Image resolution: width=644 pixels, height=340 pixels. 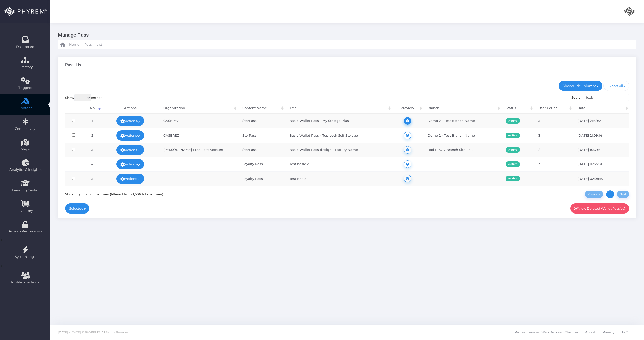 What do you see at coordinates (608, 332) in the screenshot?
I see `span: Privacy` at bounding box center [608, 332].